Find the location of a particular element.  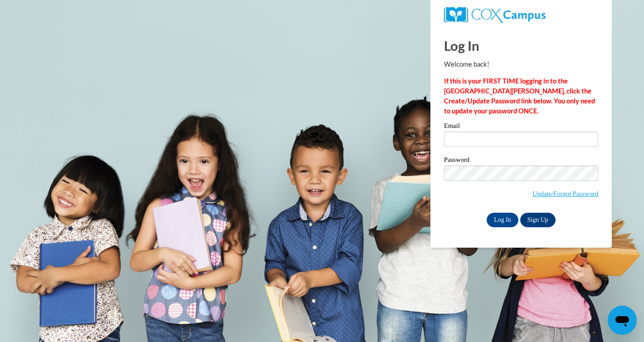

label: Password is located at coordinates (521, 161).